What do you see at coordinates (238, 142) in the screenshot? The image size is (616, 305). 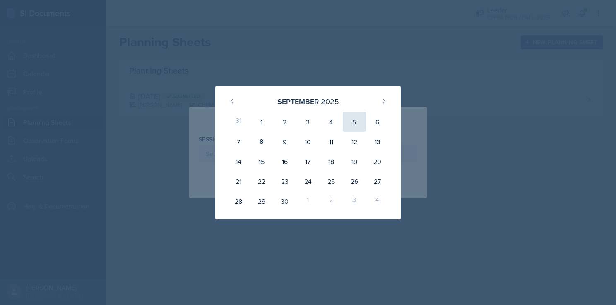 I see `div: 7` at bounding box center [238, 142].